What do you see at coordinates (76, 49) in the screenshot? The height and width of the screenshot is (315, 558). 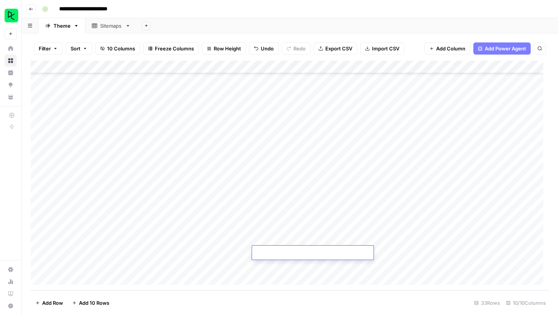 I see `span: Sort` at bounding box center [76, 49].